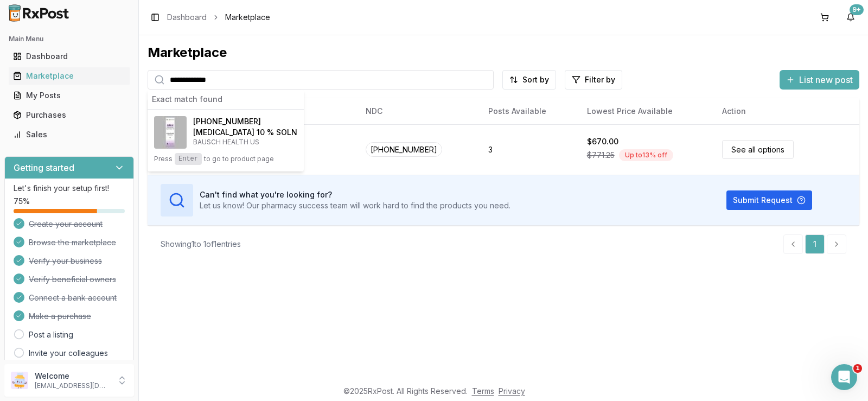 Image resolution: width=868 pixels, height=401 pixels. Describe the element at coordinates (72, 243) in the screenshot. I see `span: Browse the marketplace` at that location.